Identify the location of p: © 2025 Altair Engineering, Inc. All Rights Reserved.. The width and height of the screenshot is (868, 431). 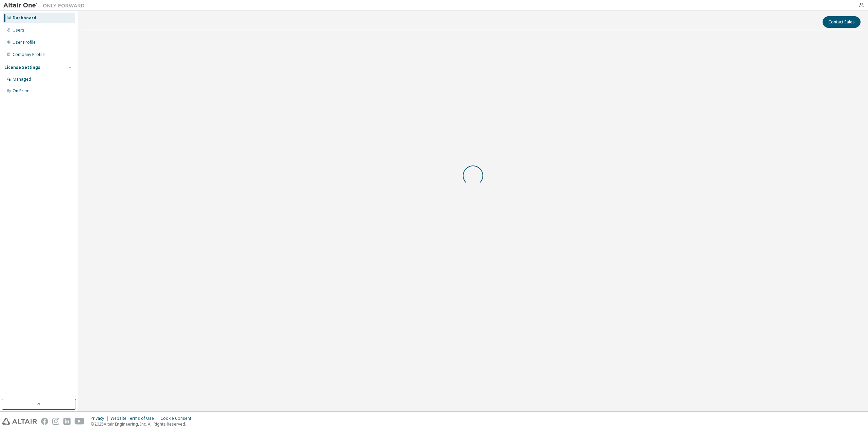
(143, 424).